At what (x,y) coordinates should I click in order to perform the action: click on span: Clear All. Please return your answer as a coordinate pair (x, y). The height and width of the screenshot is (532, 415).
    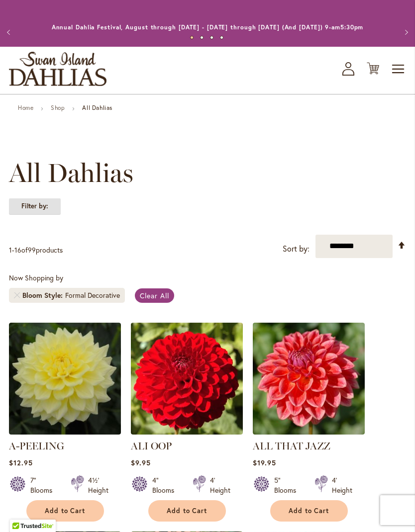
    Looking at the image, I should click on (154, 295).